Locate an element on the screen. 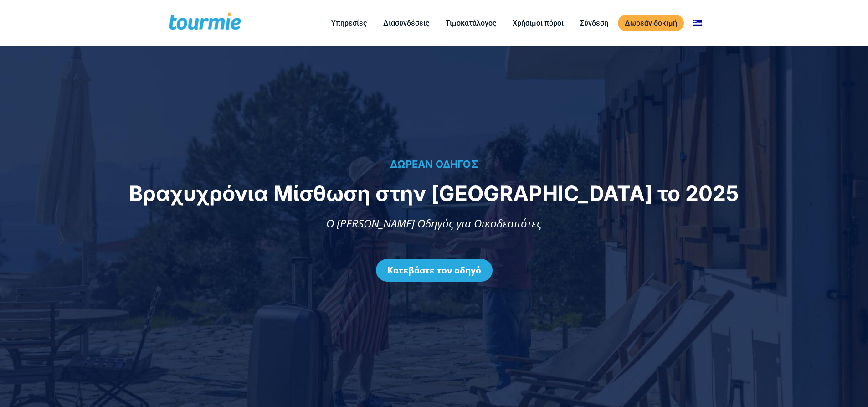  a: Σύνδεση is located at coordinates (594, 23).